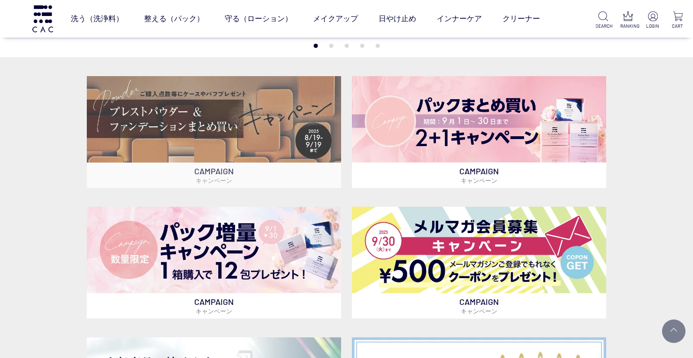 This screenshot has height=358, width=693. I want to click on a: 洗う（洗浄料）, so click(97, 19).